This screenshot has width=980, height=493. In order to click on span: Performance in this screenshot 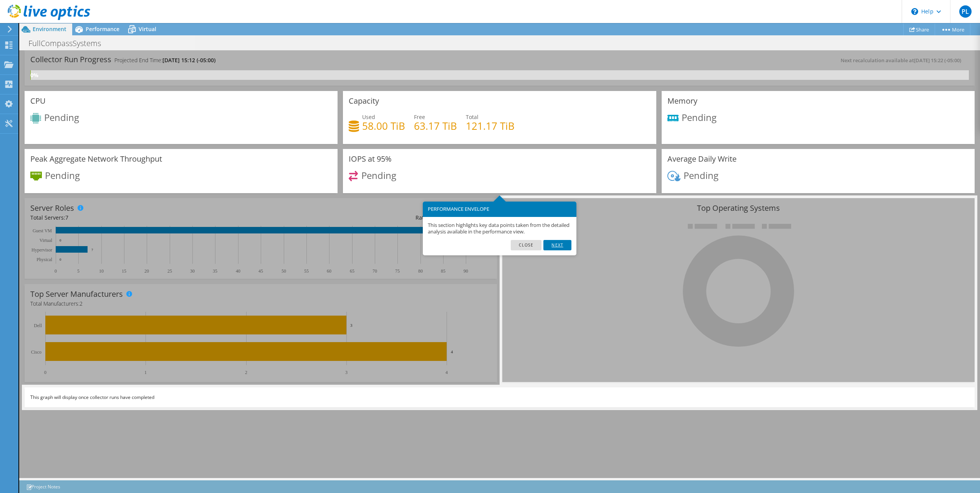, I will do `click(103, 29)`.